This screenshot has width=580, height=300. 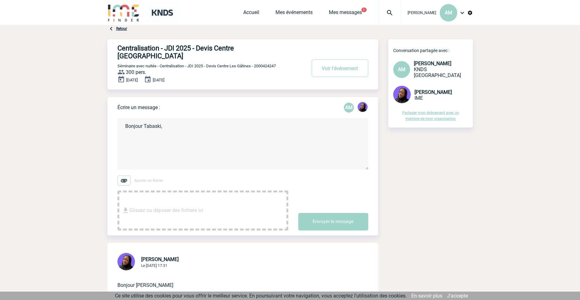 What do you see at coordinates (333, 222) in the screenshot?
I see `button: Envoyer le message` at bounding box center [333, 222].